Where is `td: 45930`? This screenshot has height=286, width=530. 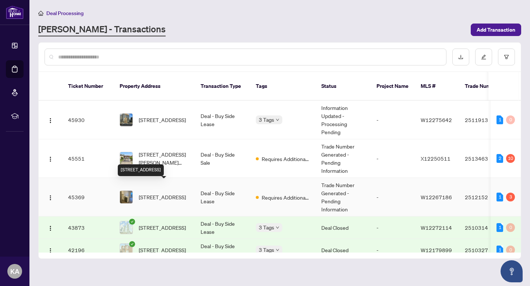
td: 45930 is located at coordinates (88, 120).